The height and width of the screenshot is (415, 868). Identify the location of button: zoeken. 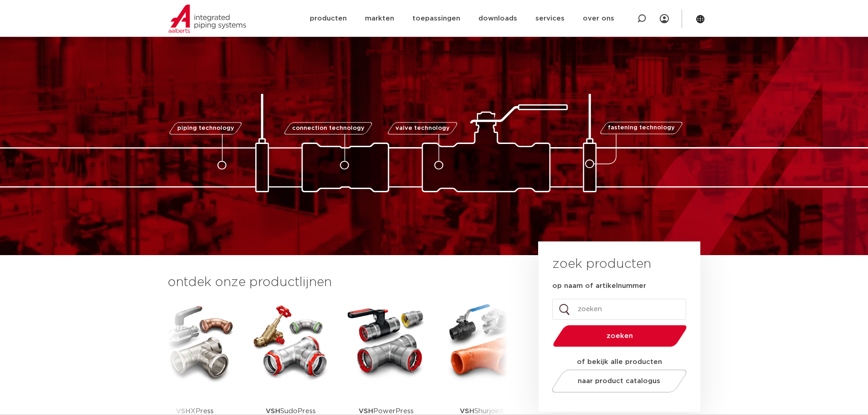
(620, 336).